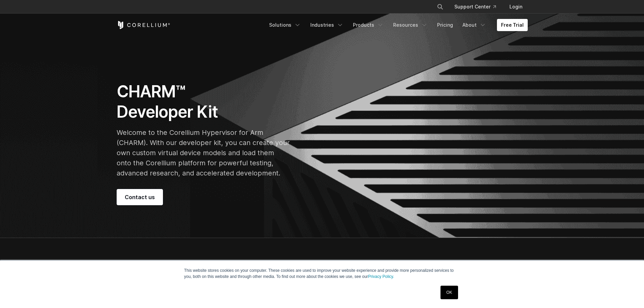 The height and width of the screenshot is (308, 644). What do you see at coordinates (381, 276) in the screenshot?
I see `a: Privacy Policy.` at bounding box center [381, 276].